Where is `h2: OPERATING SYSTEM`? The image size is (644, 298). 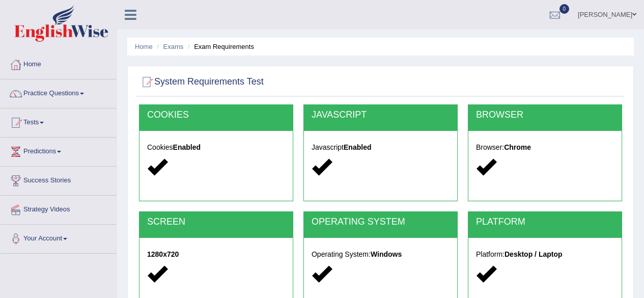
h2: OPERATING SYSTEM is located at coordinates (380, 222).